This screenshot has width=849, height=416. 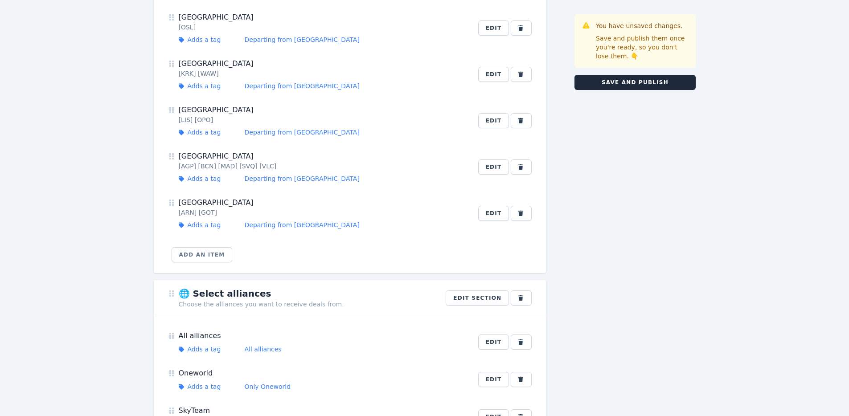 I want to click on div: Only Oneworld, so click(x=268, y=387).